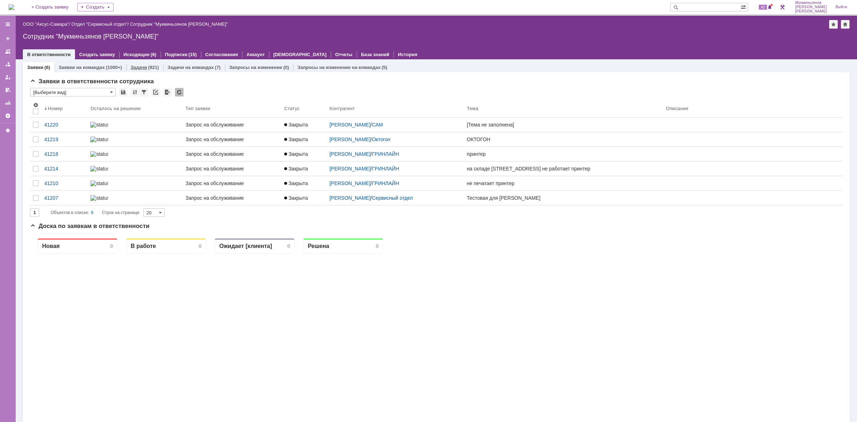  What do you see at coordinates (232, 108) in the screenshot?
I see `th: Тип заявки` at bounding box center [232, 108].